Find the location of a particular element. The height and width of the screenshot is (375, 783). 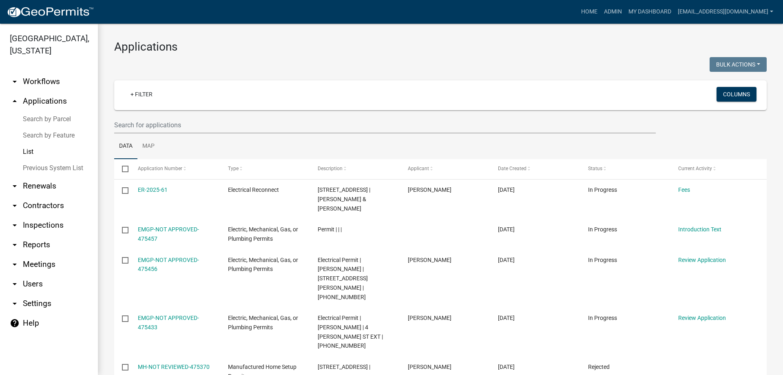

a: EMGP-NOT APPROVED-475433 is located at coordinates (169, 322).